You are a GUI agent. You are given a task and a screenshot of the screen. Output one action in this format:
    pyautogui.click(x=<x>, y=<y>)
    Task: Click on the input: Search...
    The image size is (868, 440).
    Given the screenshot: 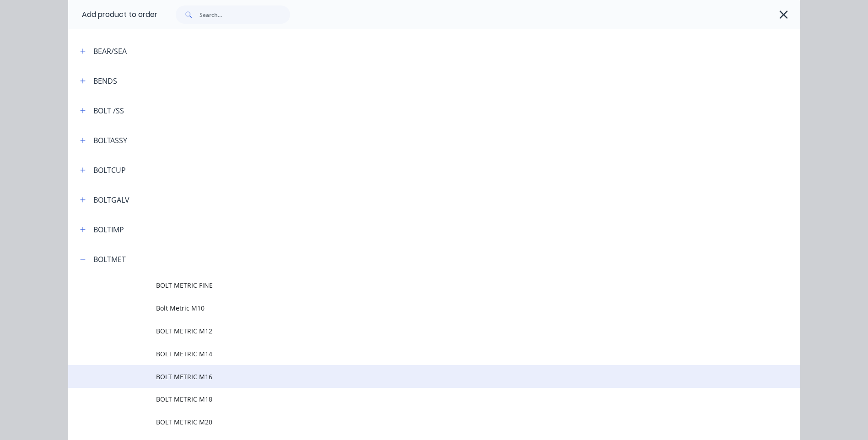 What is the action you would take?
    pyautogui.click(x=245, y=15)
    